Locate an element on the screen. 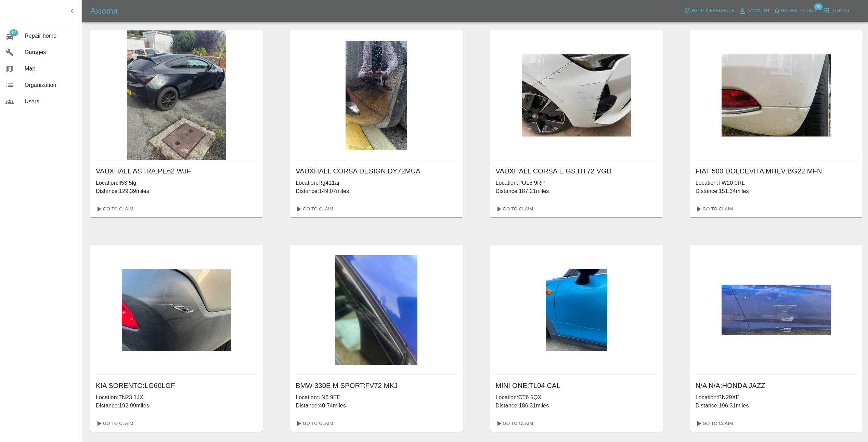  a: Account is located at coordinates (755, 11).